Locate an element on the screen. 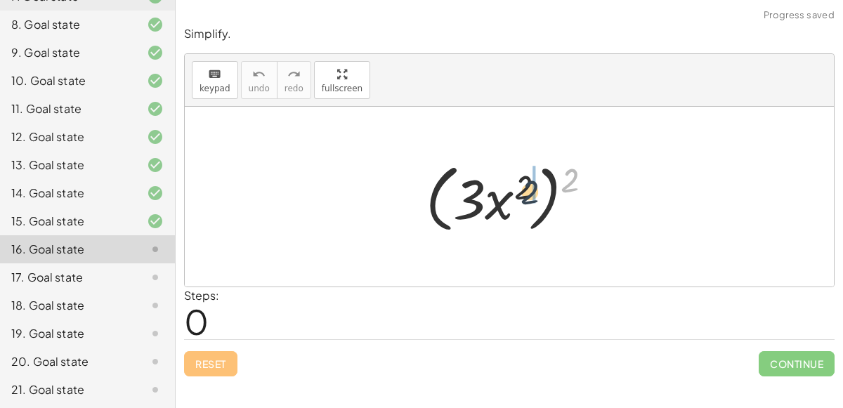 Image resolution: width=843 pixels, height=408 pixels. span: keypad is located at coordinates (215, 89).